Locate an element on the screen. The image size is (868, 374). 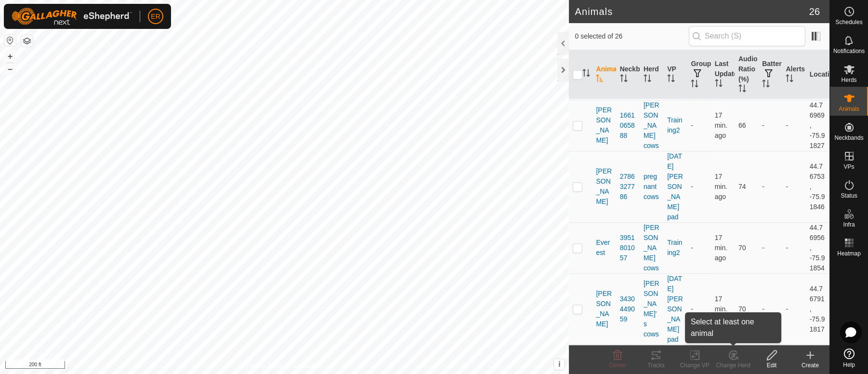
div: 2786327786 is located at coordinates (627, 186).